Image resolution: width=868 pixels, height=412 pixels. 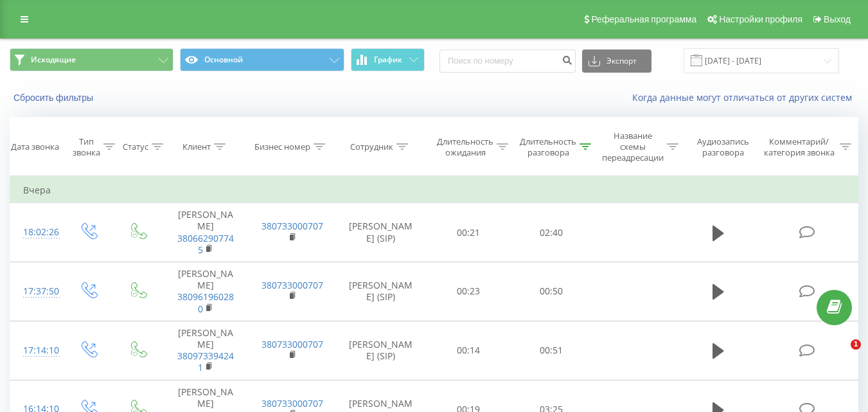 I want to click on button: График, so click(x=387, y=60).